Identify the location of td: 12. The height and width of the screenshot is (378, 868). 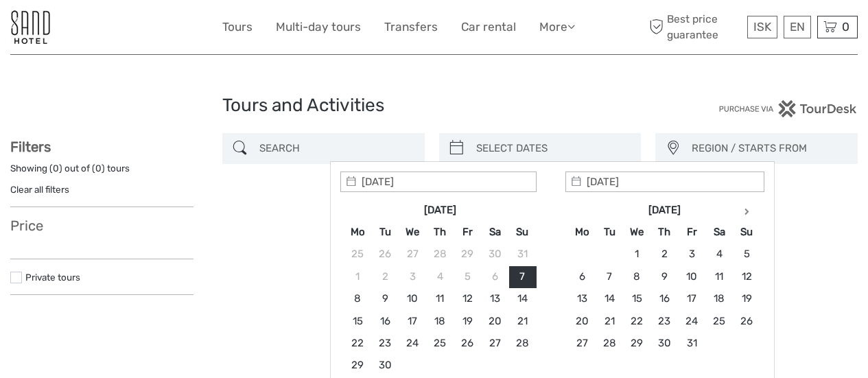
(746, 277).